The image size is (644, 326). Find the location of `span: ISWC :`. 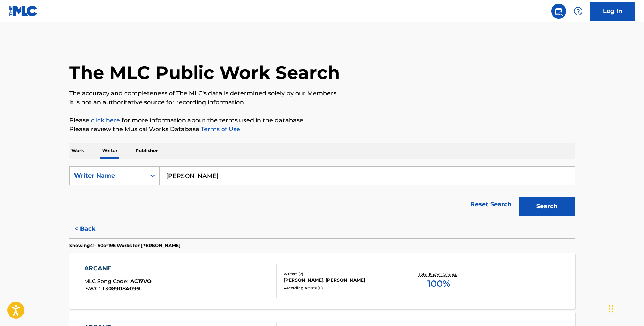

span: ISWC : is located at coordinates (93, 289).